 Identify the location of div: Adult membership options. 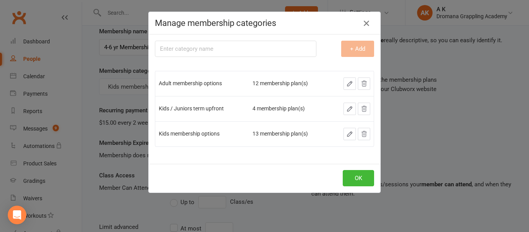
(202, 83).